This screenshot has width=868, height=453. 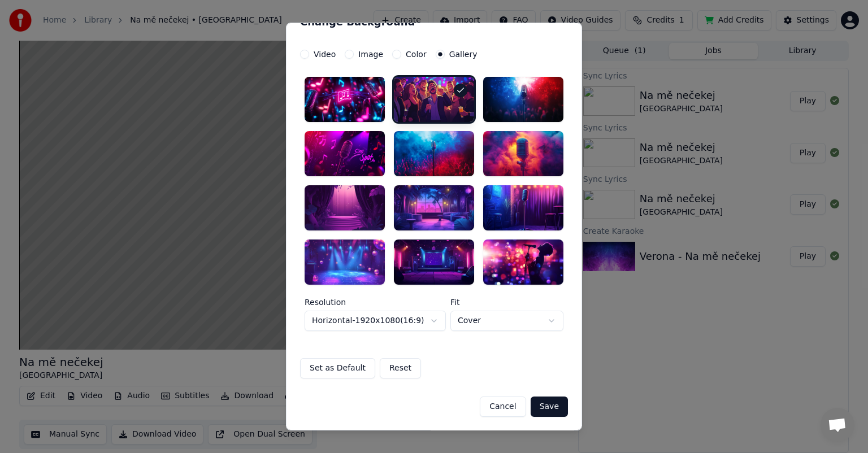 I want to click on label: Resolution, so click(x=375, y=302).